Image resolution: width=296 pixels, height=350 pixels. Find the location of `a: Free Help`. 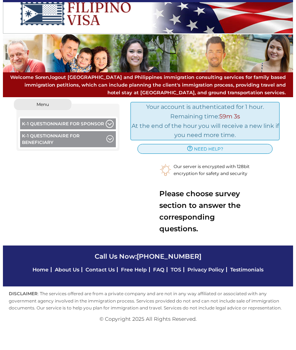

a: Free Help is located at coordinates (134, 270).